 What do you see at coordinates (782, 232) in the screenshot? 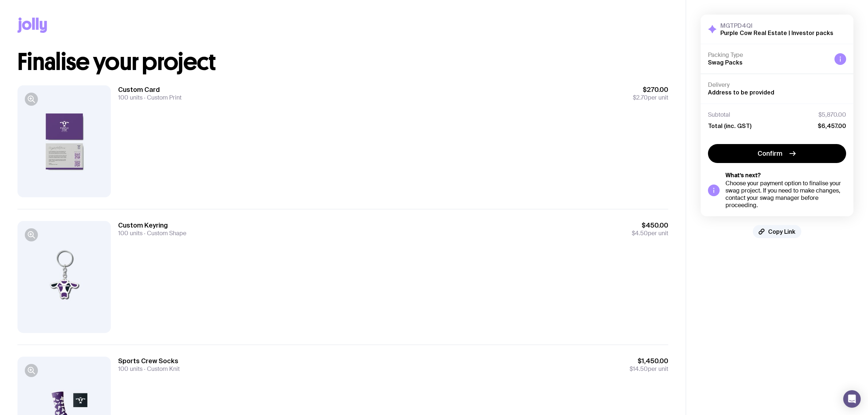
I see `span: Copy Link` at bounding box center [782, 232].